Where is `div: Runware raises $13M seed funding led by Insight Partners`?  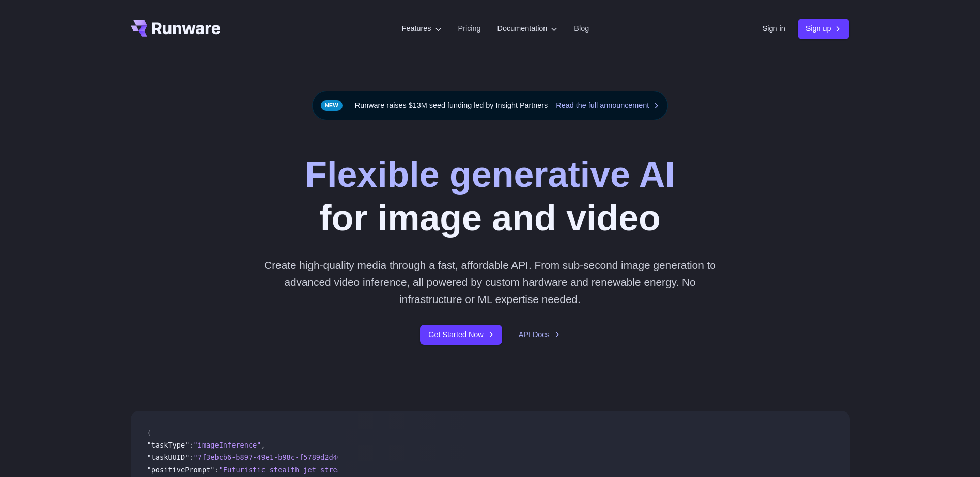
div: Runware raises $13M seed funding led by Insight Partners is located at coordinates (490, 106).